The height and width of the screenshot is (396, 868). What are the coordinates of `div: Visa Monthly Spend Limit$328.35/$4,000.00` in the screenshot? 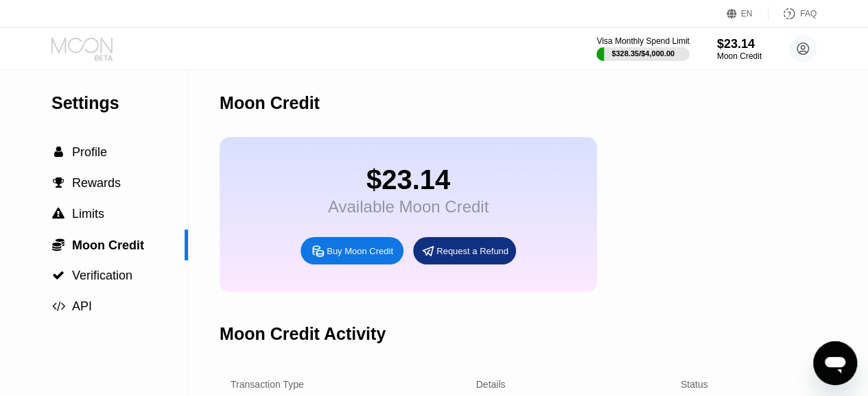 It's located at (642, 49).